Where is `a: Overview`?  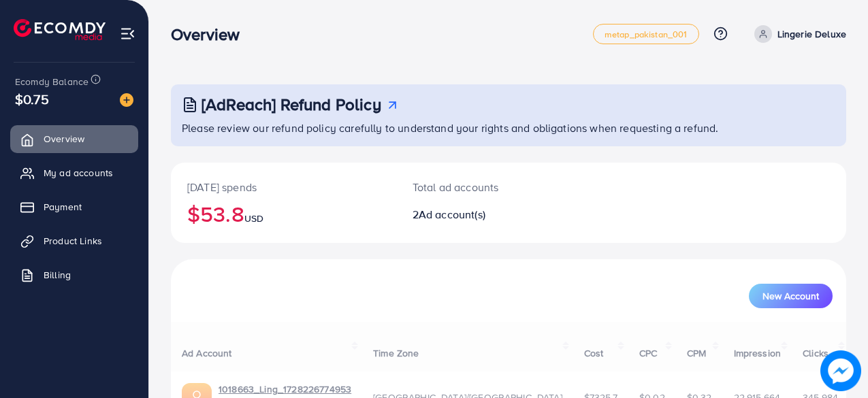
a: Overview is located at coordinates (74, 139).